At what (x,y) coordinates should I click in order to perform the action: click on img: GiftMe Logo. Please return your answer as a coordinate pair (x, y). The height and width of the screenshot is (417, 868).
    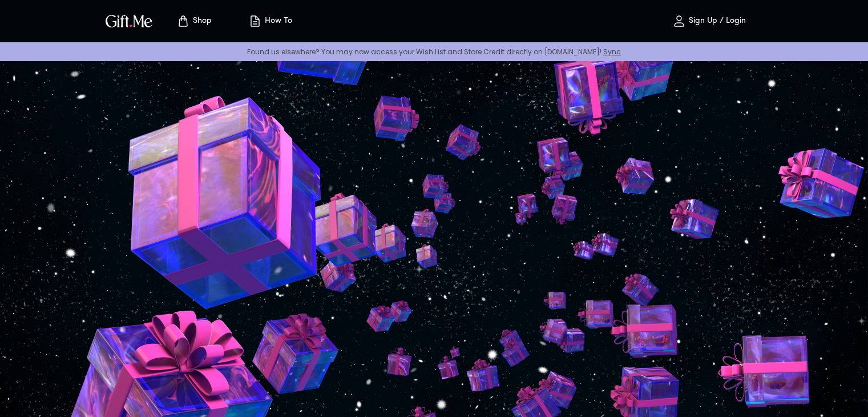
    Looking at the image, I should click on (129, 21).